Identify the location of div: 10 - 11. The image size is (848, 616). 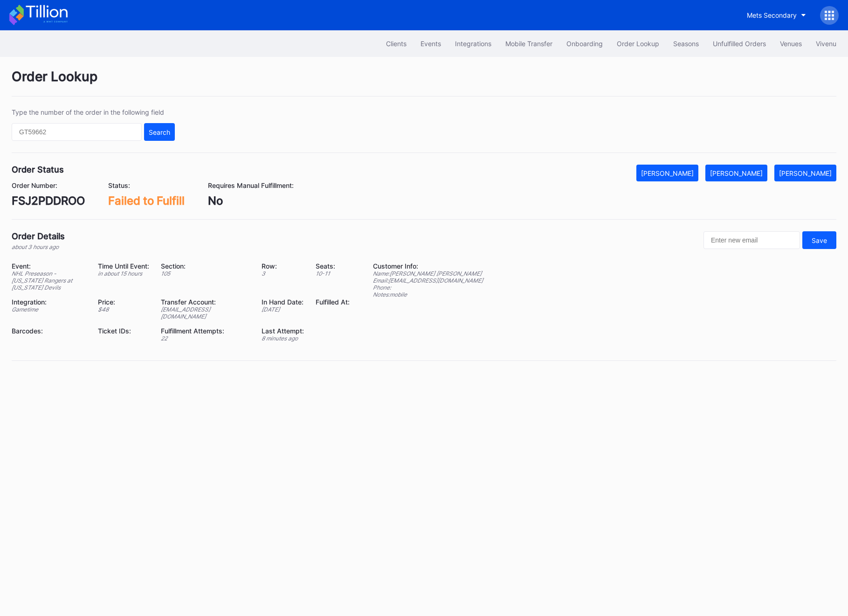
(332, 273).